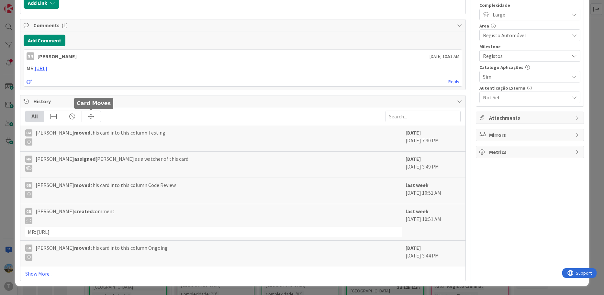 This screenshot has width=604, height=295. What do you see at coordinates (35, 116) in the screenshot?
I see `div: All` at bounding box center [35, 116].